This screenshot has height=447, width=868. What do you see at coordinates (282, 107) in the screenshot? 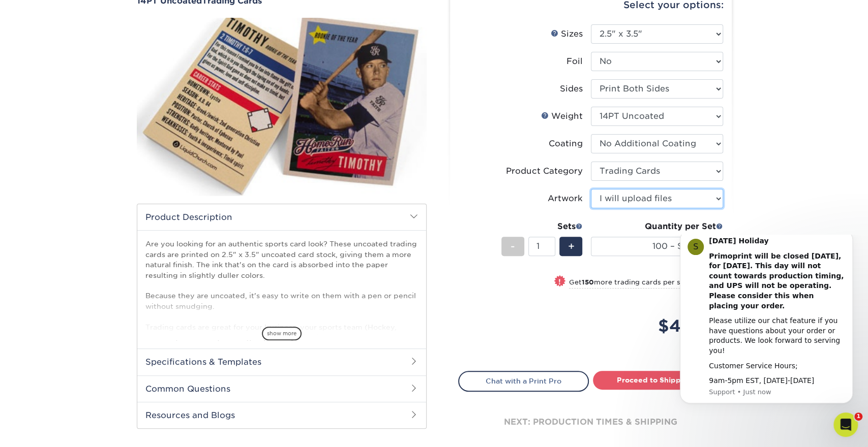
I see `img: 14PT Uncoated 01` at bounding box center [282, 107].